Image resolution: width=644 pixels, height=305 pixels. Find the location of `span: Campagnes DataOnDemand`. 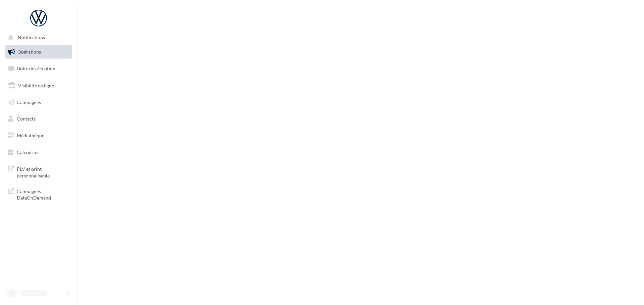

span: Campagnes DataOnDemand is located at coordinates (43, 194).